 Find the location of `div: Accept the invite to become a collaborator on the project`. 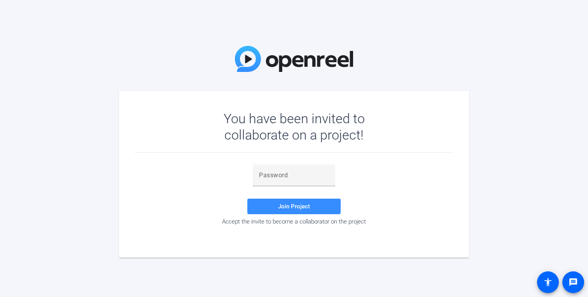

div: Accept the invite to become a collaborator on the project is located at coordinates (294, 222).